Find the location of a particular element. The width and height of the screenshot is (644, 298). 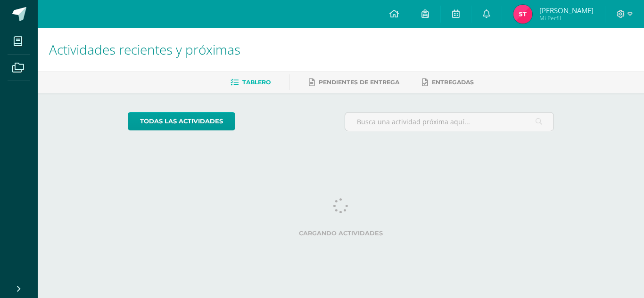

label: Cargando actividades is located at coordinates (341, 233).